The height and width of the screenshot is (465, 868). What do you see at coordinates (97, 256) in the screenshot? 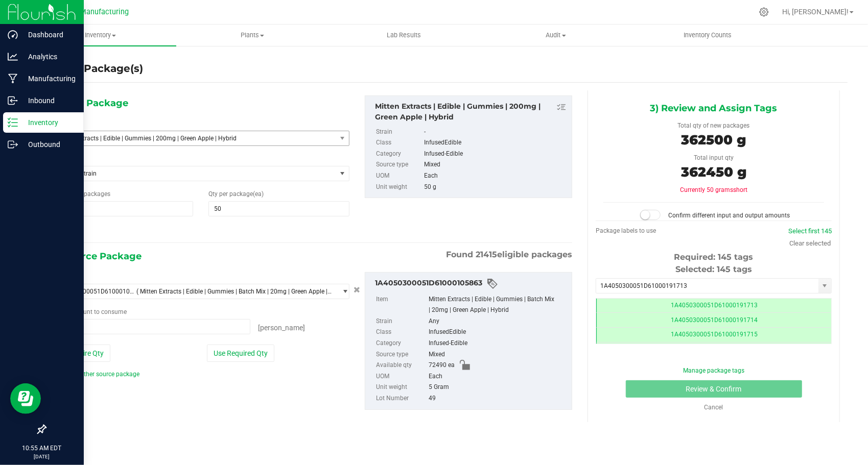
I see `span: 2) Source Package` at bounding box center [97, 256].